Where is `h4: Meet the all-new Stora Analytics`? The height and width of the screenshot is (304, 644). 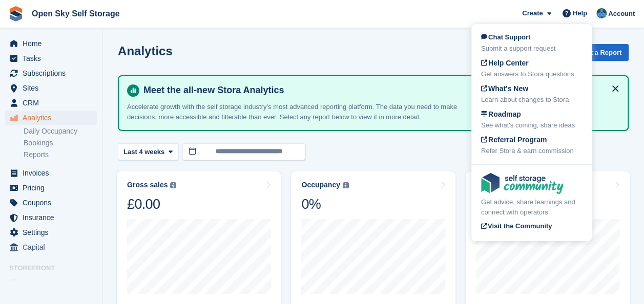
h4: Meet the all-new Stora Analytics is located at coordinates (379, 90).